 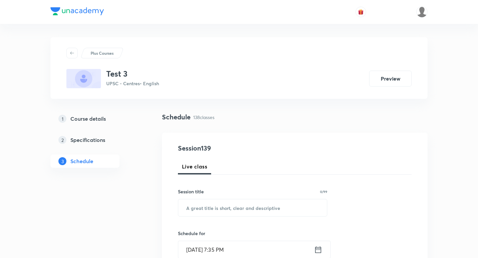 What do you see at coordinates (82, 161) in the screenshot?
I see `h5: Schedule` at bounding box center [82, 161].